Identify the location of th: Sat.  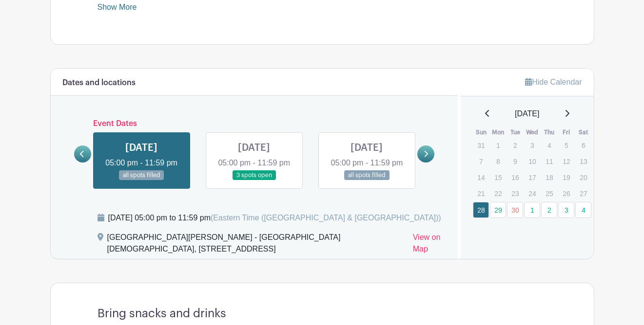
(583, 133).